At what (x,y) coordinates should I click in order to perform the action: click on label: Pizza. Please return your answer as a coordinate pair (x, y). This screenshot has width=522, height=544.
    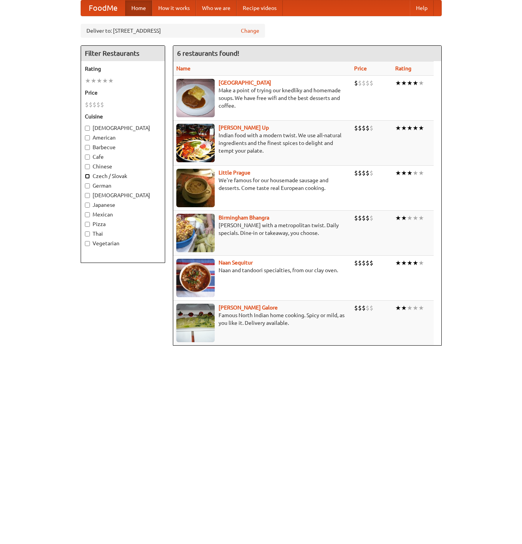
    Looking at the image, I should click on (123, 224).